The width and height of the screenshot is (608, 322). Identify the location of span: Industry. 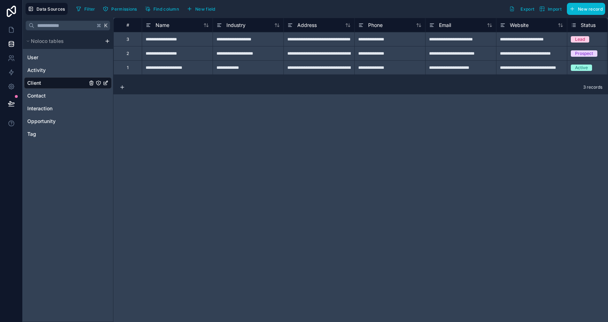
(236, 25).